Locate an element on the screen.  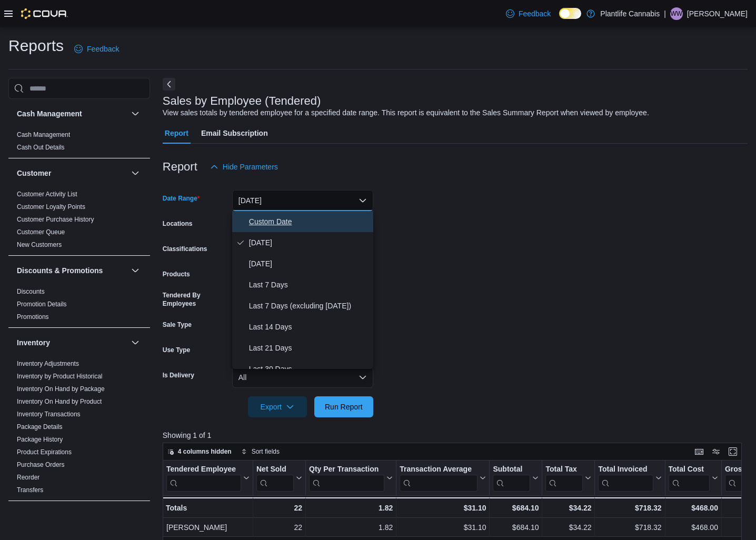
span: Inventory On Hand by Product is located at coordinates (59, 402).